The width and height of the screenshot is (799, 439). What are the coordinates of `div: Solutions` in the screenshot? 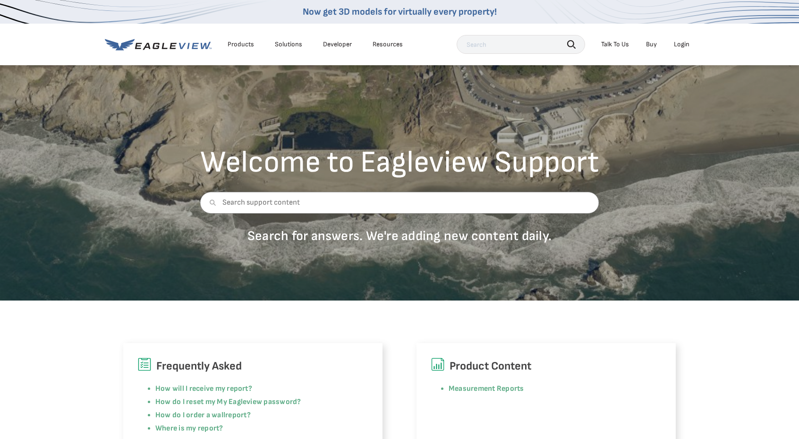 It's located at (289, 44).